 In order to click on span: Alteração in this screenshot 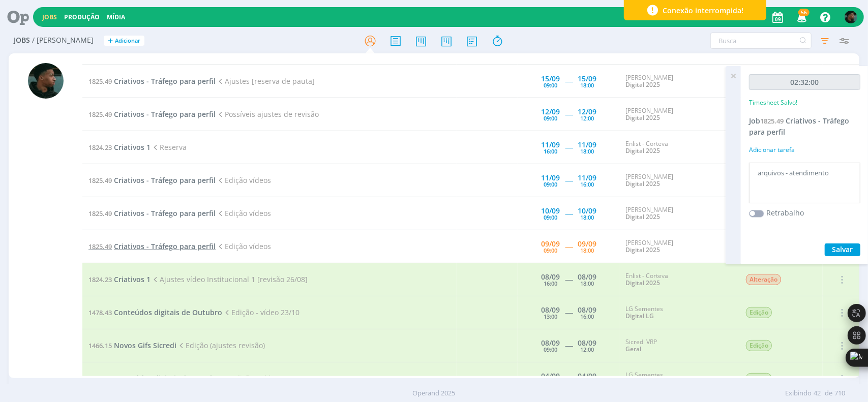, I will do `click(763, 280)`.